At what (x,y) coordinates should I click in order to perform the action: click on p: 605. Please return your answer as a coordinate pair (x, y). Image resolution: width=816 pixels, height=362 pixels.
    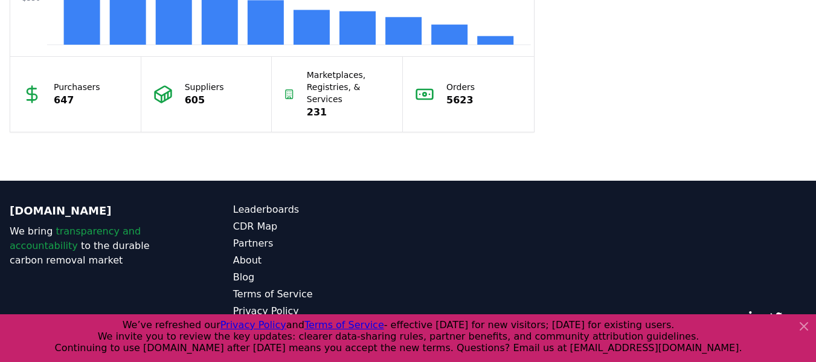
    Looking at the image, I should click on (204, 100).